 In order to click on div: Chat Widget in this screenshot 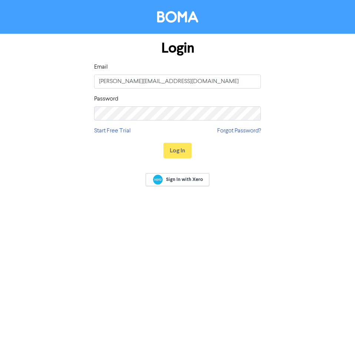, I will do `click(336, 335)`.